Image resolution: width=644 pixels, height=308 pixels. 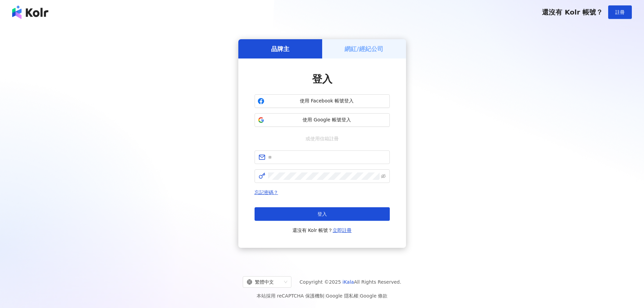 I want to click on a: 忘記密碼？, so click(x=266, y=192).